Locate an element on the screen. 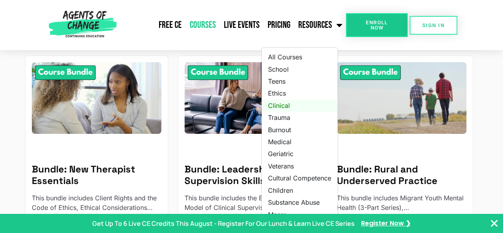 The width and height of the screenshot is (503, 233). div: Leadership and Supervision Skills - 8 Credit CE Bundle is located at coordinates (249, 98).